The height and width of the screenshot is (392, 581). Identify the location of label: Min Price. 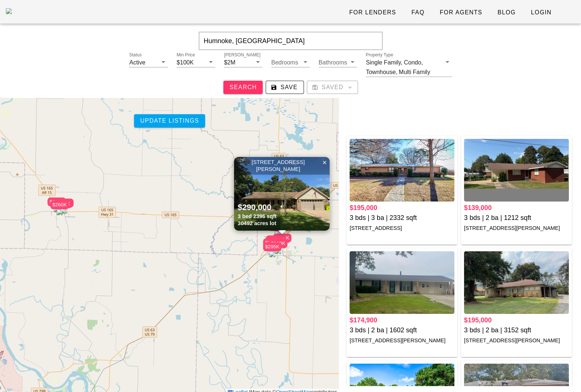
(186, 55).